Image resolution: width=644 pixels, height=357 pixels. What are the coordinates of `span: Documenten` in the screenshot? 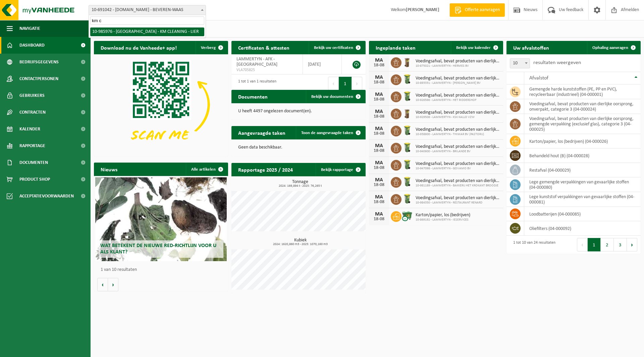 It's located at (34, 162).